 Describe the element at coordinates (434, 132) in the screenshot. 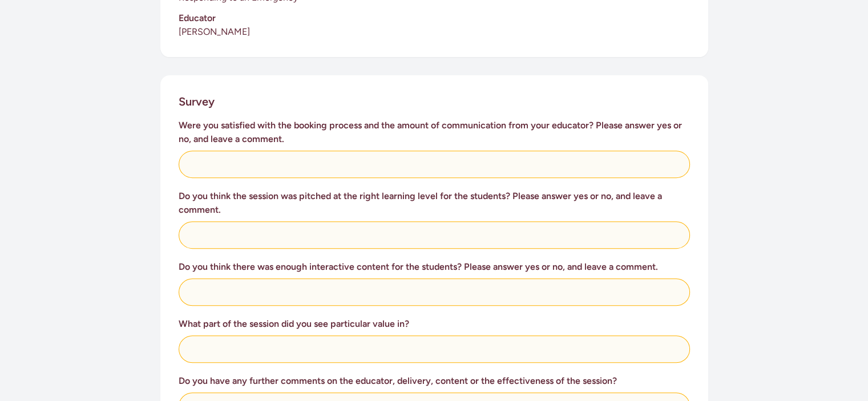

I see `h3: Were you satisfied with the booking process and the amount of communication from your educator? P...` at that location.